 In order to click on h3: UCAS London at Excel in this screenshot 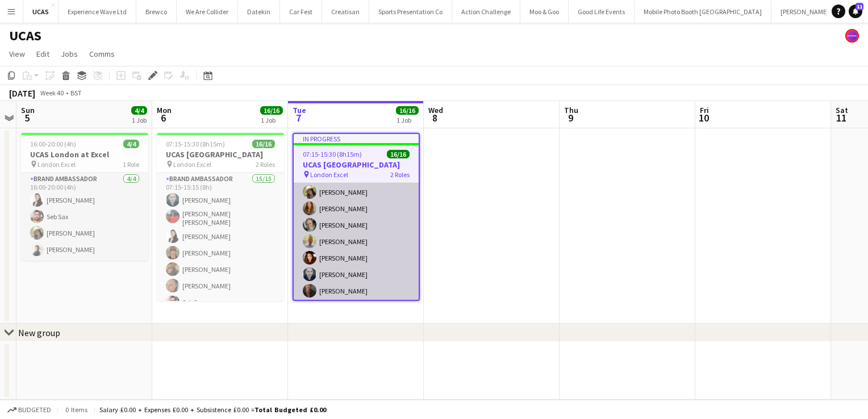, I will do `click(84, 154)`.